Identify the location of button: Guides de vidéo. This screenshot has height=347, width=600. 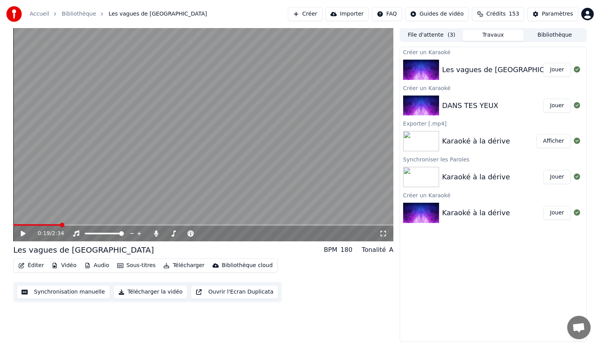
(436, 14).